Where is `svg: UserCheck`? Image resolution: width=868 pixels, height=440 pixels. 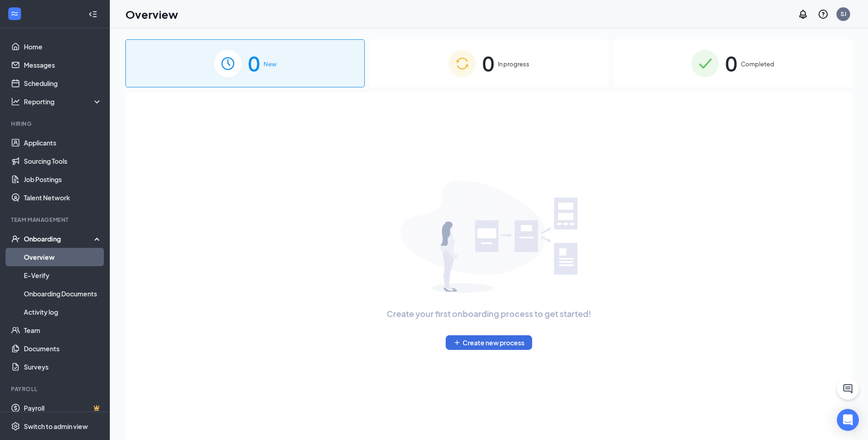
svg: UserCheck is located at coordinates (15, 239).